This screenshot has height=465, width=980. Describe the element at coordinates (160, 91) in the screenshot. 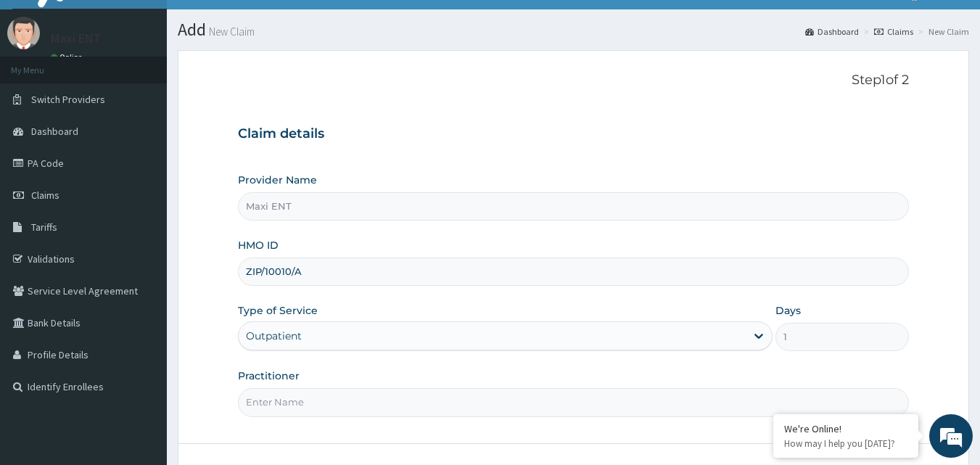

I see `div: Chat with us now` at that location.